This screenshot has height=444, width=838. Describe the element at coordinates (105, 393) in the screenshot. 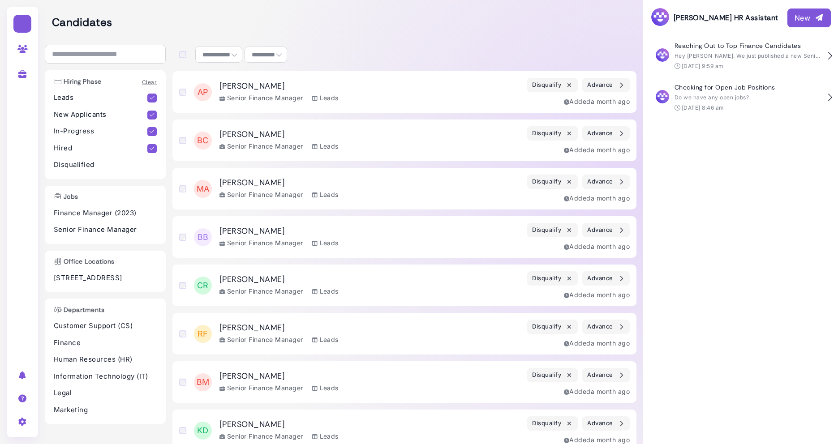

I see `p: Legal` at that location.